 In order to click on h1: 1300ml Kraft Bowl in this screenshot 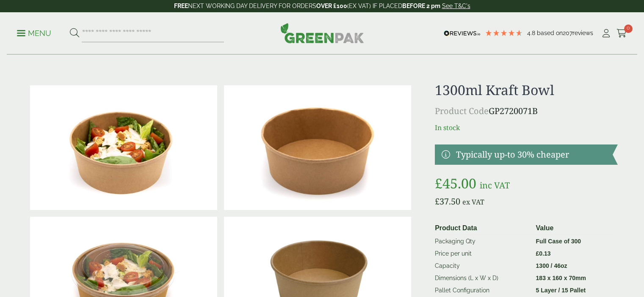, I will do `click(526, 90)`.